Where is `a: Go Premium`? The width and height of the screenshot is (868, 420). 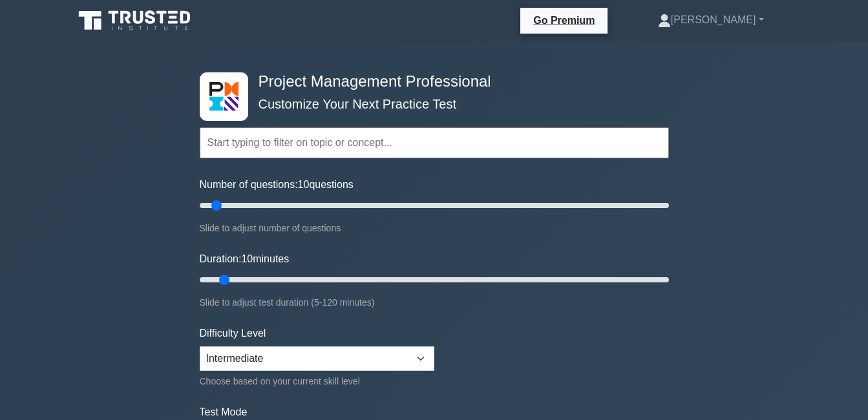
a: Go Premium is located at coordinates (564, 20).